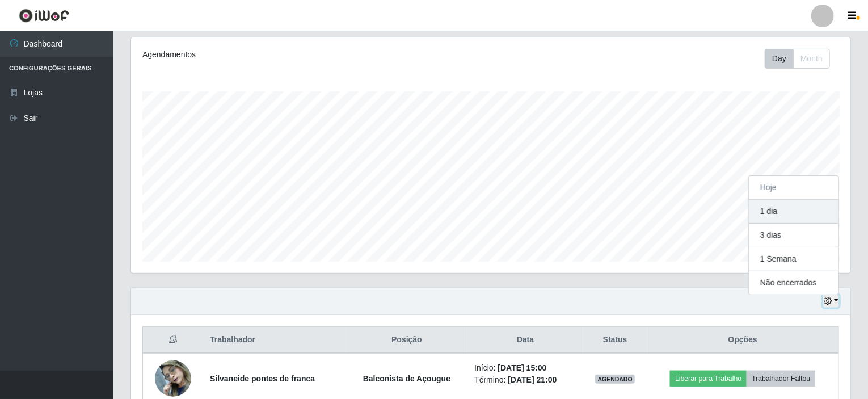  Describe the element at coordinates (262, 378) in the screenshot. I see `strong: Silvaneide pontes de franca` at that location.